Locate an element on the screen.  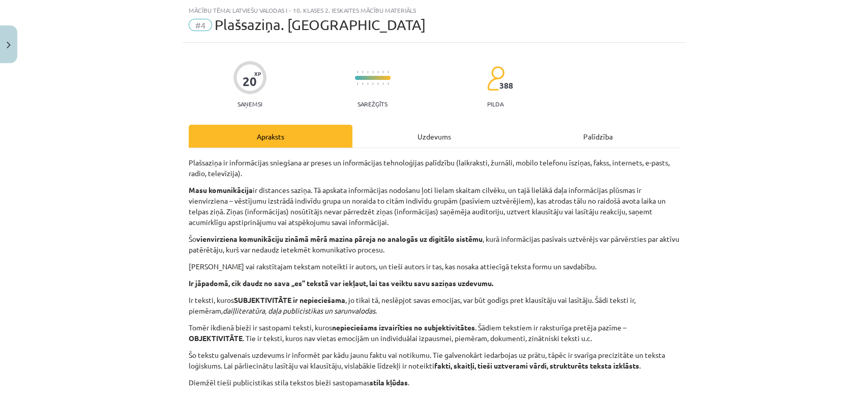
p: pilda is located at coordinates (495, 104).